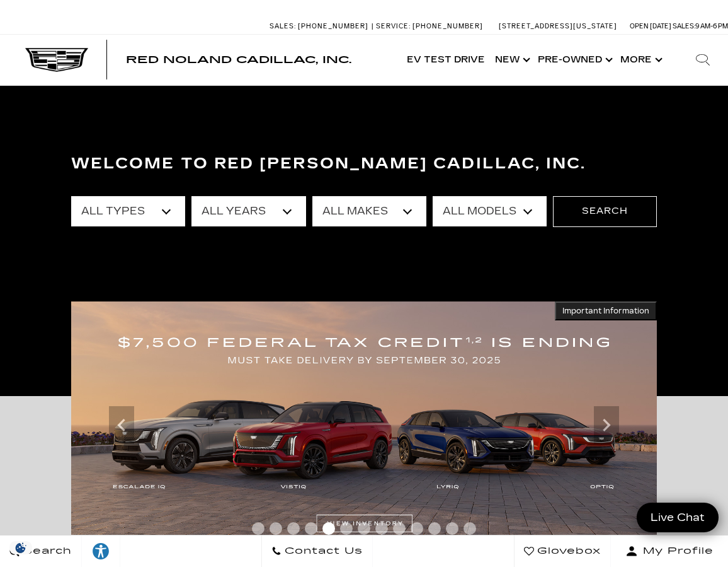  Describe the element at coordinates (512, 60) in the screenshot. I see `a: New` at that location.